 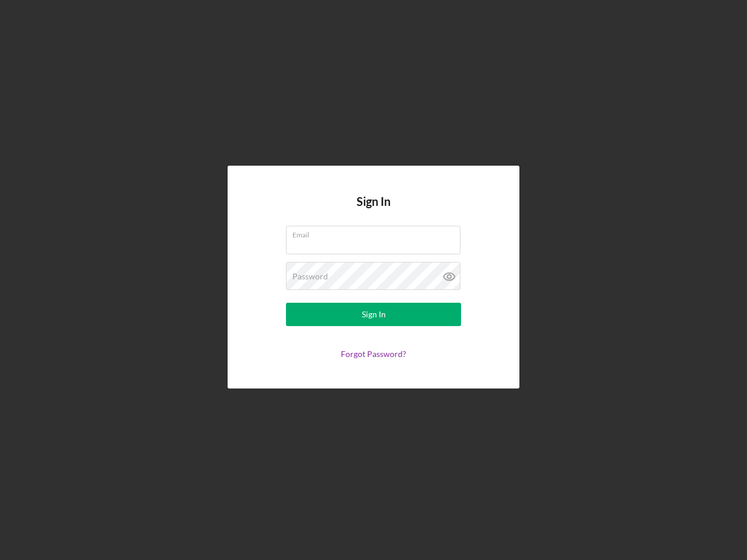 What do you see at coordinates (376, 233) in the screenshot?
I see `label: Email` at bounding box center [376, 233].